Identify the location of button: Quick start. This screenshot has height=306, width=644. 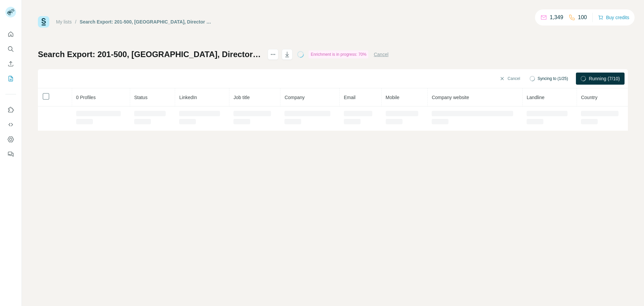
(11, 34).